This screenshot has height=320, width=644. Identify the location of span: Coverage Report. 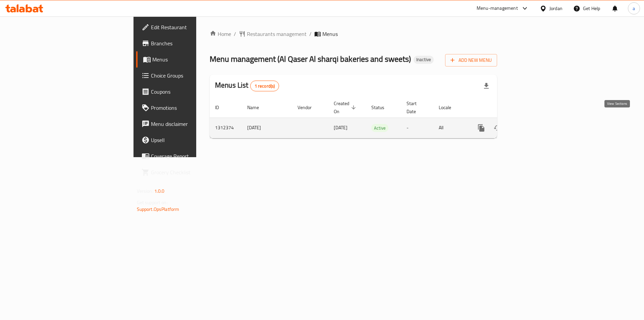
(193, 156).